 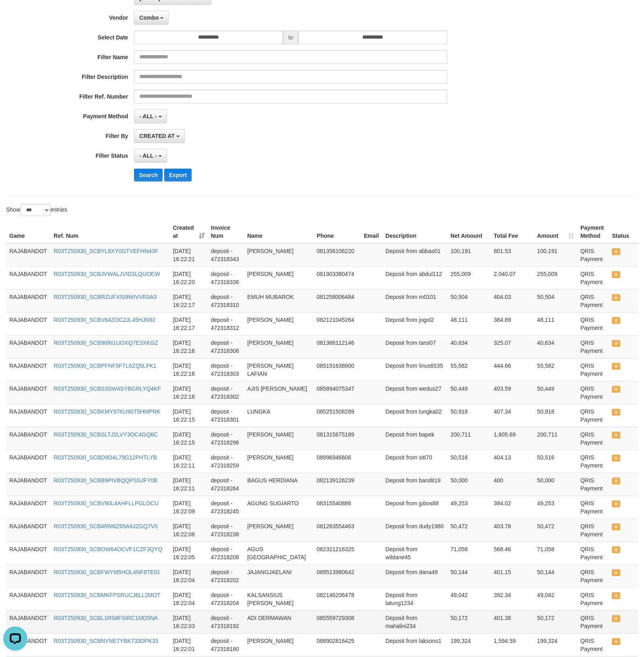 I want to click on td: 200,711, so click(x=555, y=438).